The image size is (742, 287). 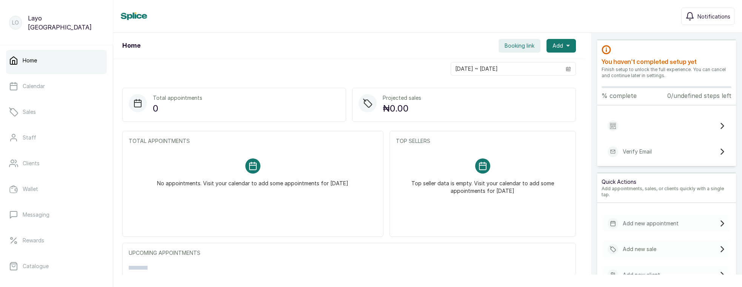 What do you see at coordinates (56, 163) in the screenshot?
I see `a: Clients` at bounding box center [56, 163].